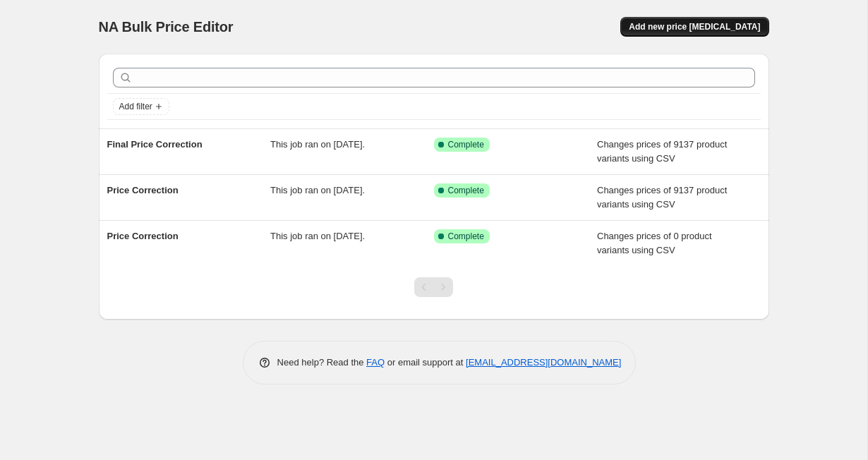 Image resolution: width=868 pixels, height=460 pixels. What do you see at coordinates (155, 144) in the screenshot?
I see `span: Final Price Correction` at bounding box center [155, 144].